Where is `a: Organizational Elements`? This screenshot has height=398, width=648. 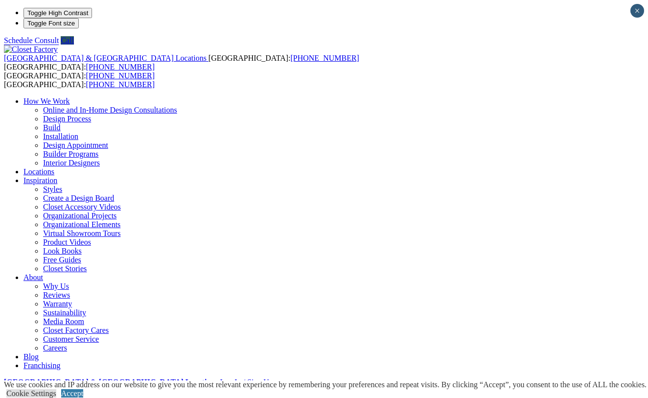
a: Organizational Elements is located at coordinates (82, 224).